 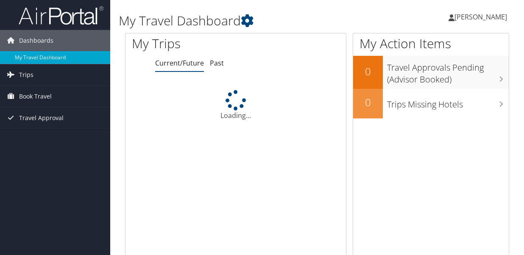 What do you see at coordinates (36, 41) in the screenshot?
I see `span: Dashboards` at bounding box center [36, 41].